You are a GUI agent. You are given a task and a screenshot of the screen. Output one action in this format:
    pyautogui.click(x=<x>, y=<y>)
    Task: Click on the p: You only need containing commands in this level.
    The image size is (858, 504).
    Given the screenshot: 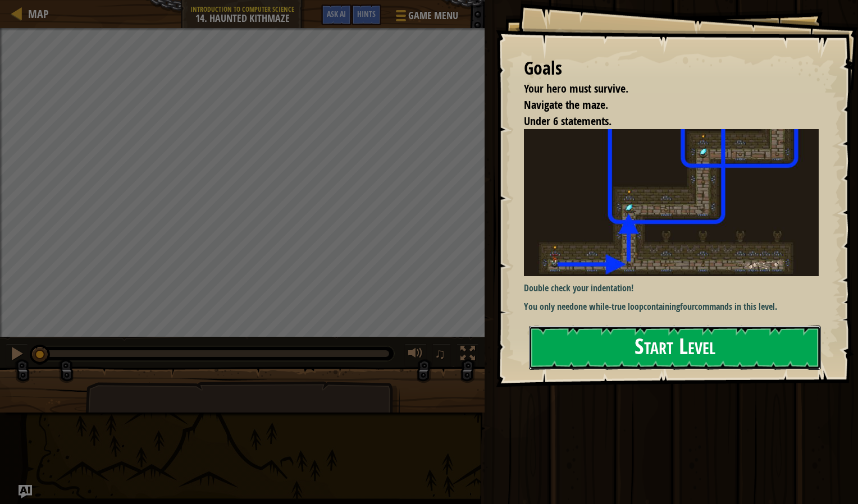 What is the action you would take?
    pyautogui.click(x=675, y=307)
    